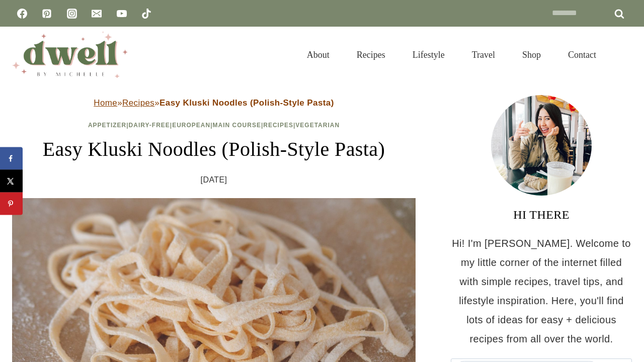 This screenshot has width=644, height=362. I want to click on a: European, so click(191, 125).